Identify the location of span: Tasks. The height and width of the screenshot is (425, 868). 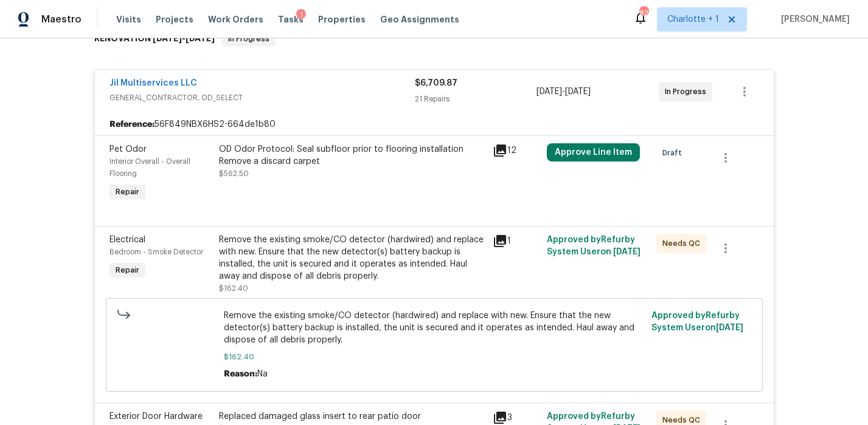
(291, 20).